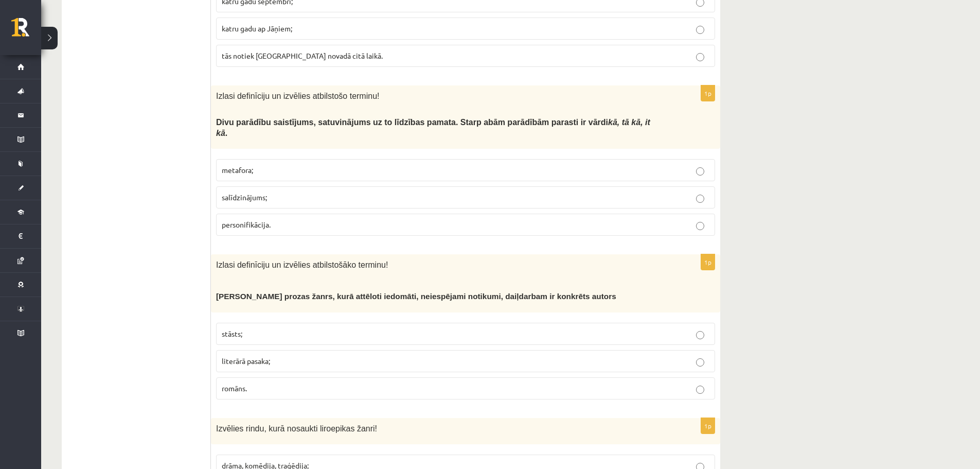 Image resolution: width=980 pixels, height=469 pixels. What do you see at coordinates (26, 31) in the screenshot?
I see `a: Rīgas 1. Tālmācības vidusskola` at bounding box center [26, 31].